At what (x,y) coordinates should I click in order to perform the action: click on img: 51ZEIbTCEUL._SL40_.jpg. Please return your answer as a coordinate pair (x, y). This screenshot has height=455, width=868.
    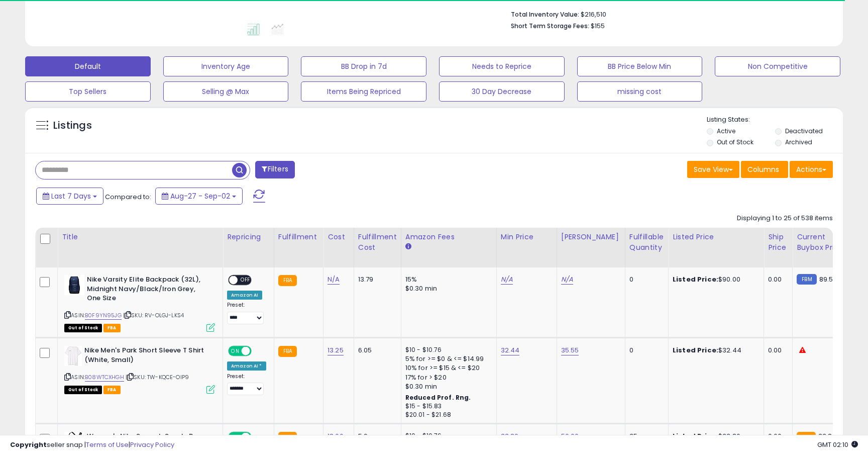
    Looking at the image, I should click on (74, 285).